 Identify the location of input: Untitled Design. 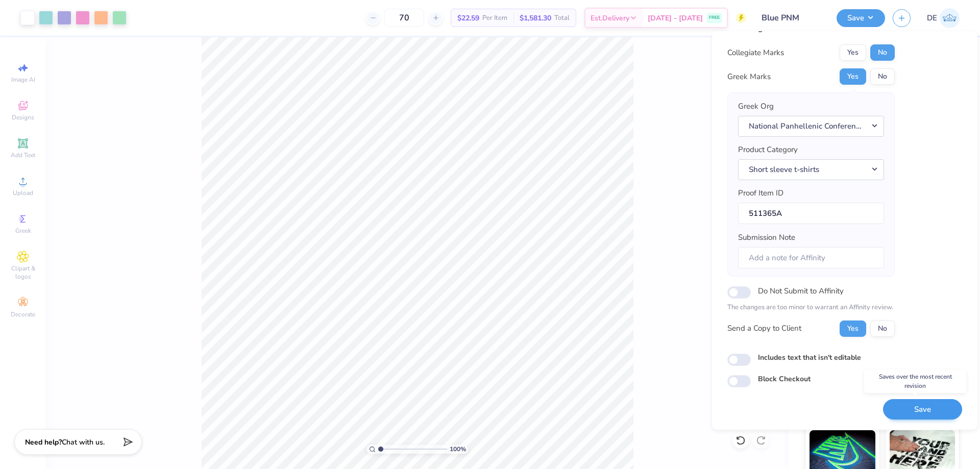
(791, 18).